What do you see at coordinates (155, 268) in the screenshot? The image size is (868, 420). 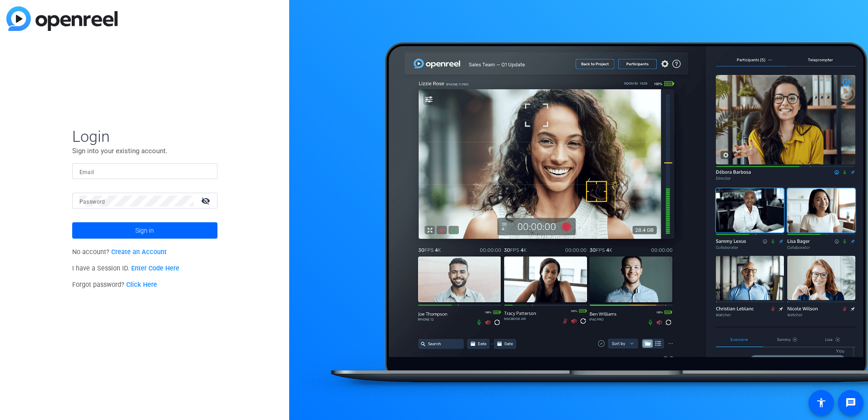 I see `a: Enter Code Here` at bounding box center [155, 268].